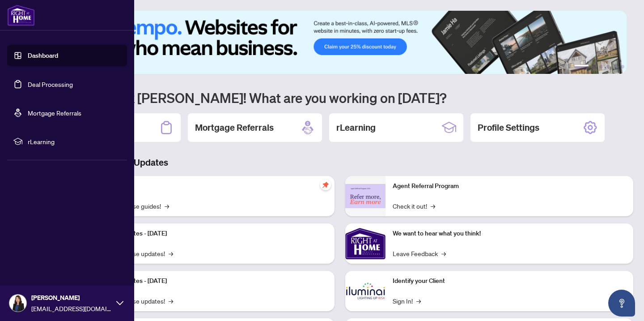 This screenshot has height=321, width=644. I want to click on p: Self-Help, so click(211, 186).